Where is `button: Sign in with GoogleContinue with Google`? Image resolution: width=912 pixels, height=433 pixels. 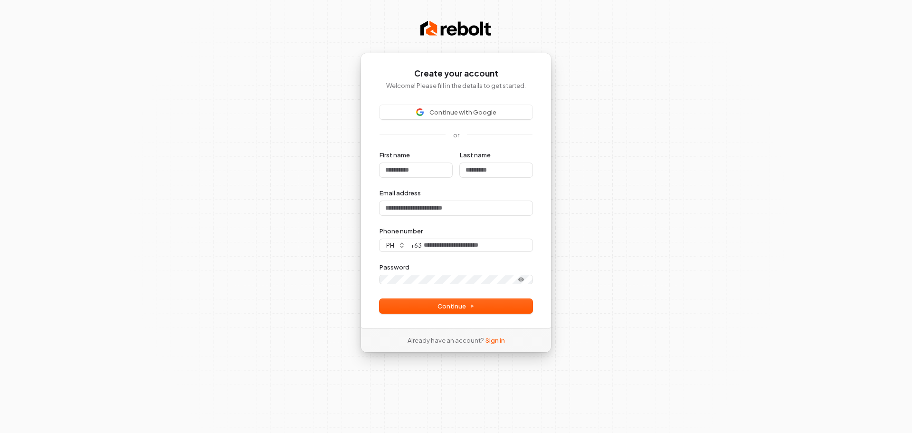 button: Sign in with GoogleContinue with Google is located at coordinates (456, 112).